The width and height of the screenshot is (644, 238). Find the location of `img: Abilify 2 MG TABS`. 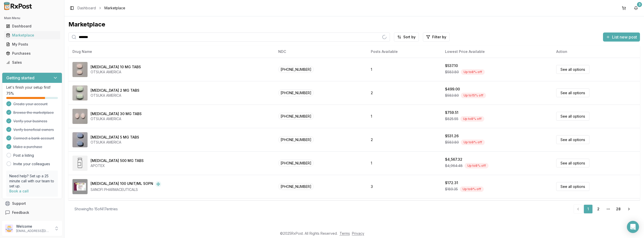

img: Abilify 2 MG TABS is located at coordinates (80, 93).